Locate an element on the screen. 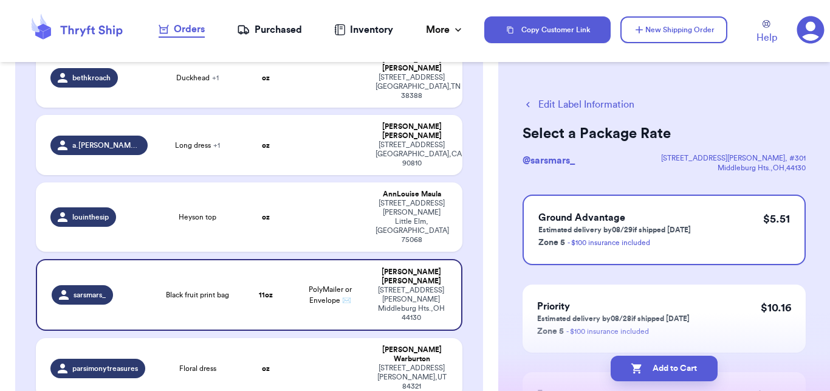 This screenshot has height=391, width=830. span: Ground Advantage is located at coordinates (582, 218).